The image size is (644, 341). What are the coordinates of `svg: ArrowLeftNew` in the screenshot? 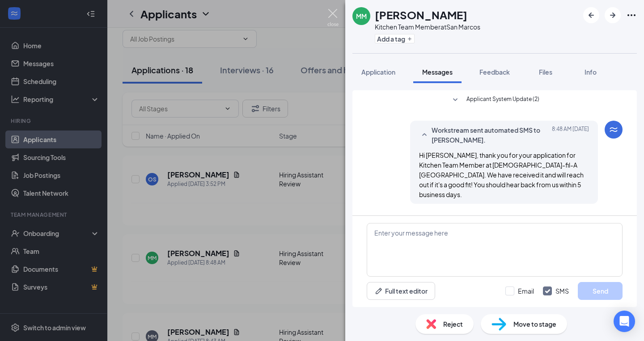 It's located at (591, 15).